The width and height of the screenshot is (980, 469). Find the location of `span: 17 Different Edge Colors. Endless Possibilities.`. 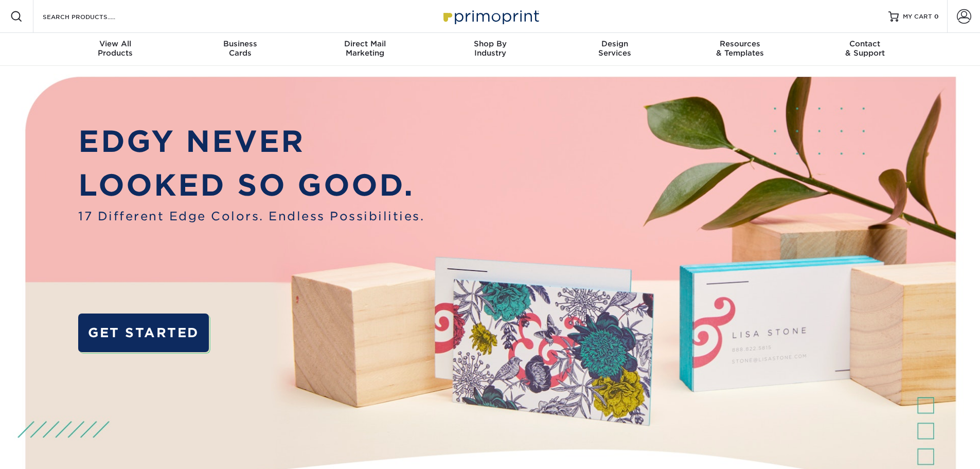

span: 17 Different Edge Colors. Endless Possibilities. is located at coordinates (251, 216).